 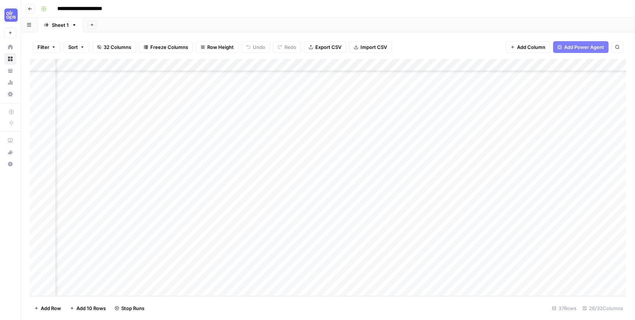 What do you see at coordinates (114, 47) in the screenshot?
I see `button: 32 Columns` at bounding box center [114, 47].